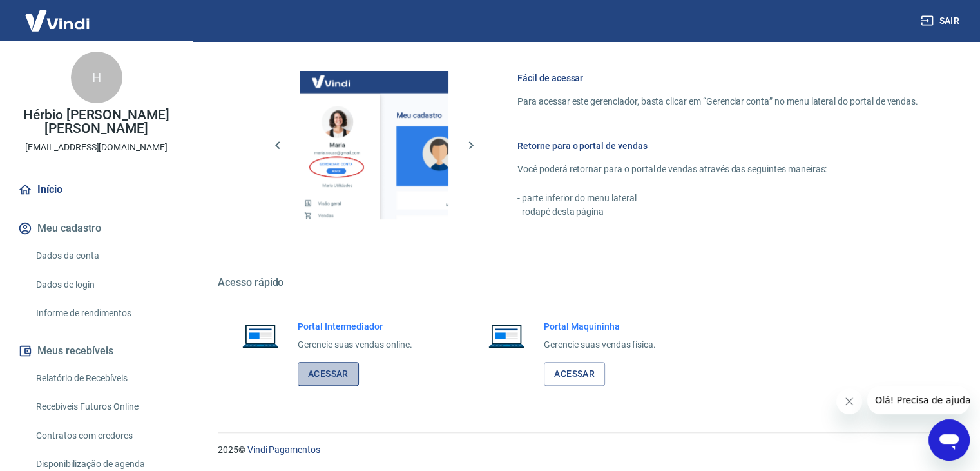 Image resolution: width=980 pixels, height=471 pixels. I want to click on button: Meu cadastro, so click(96, 228).